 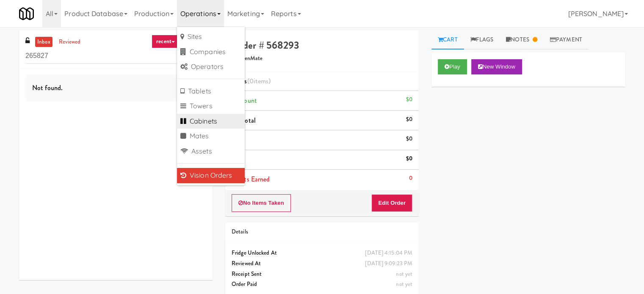 I want to click on span: (0 ), so click(x=259, y=81).